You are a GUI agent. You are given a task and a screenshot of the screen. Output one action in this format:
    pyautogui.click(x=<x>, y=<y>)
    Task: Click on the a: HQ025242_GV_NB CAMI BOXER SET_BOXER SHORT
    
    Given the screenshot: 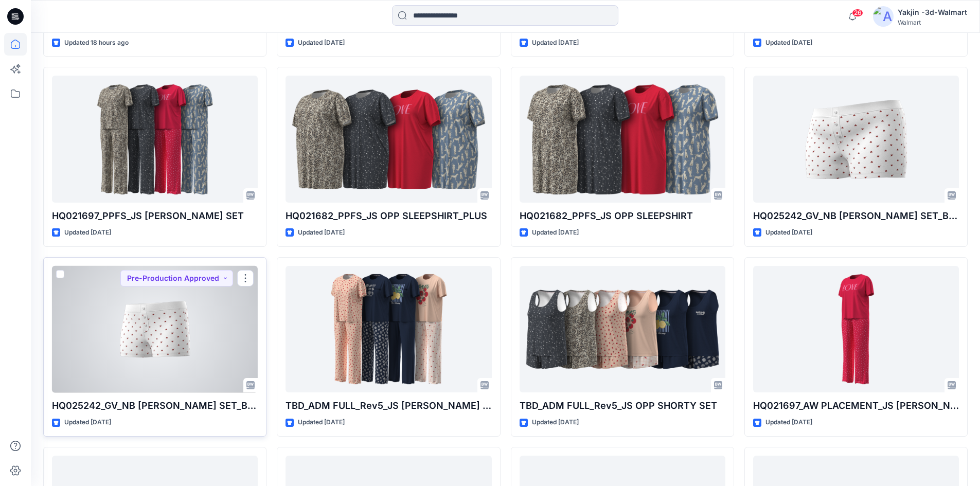 What is the action you would take?
    pyautogui.click(x=155, y=329)
    